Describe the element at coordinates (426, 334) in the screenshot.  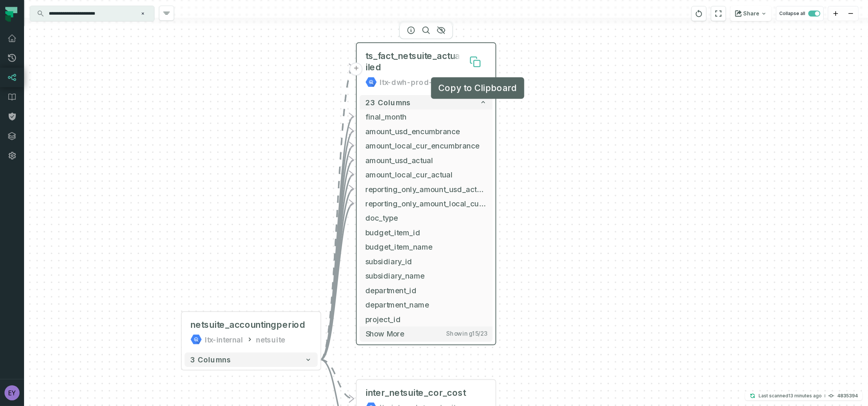
I see `button: Show moreShowing15/23` at that location.